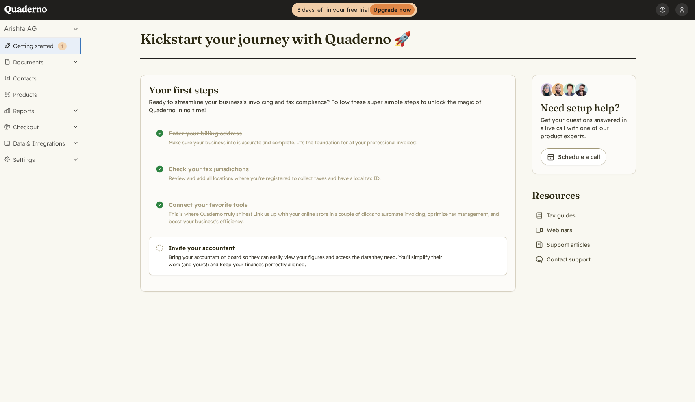 This screenshot has width=695, height=402. Describe the element at coordinates (562, 245) in the screenshot. I see `a: Support articles` at that location.